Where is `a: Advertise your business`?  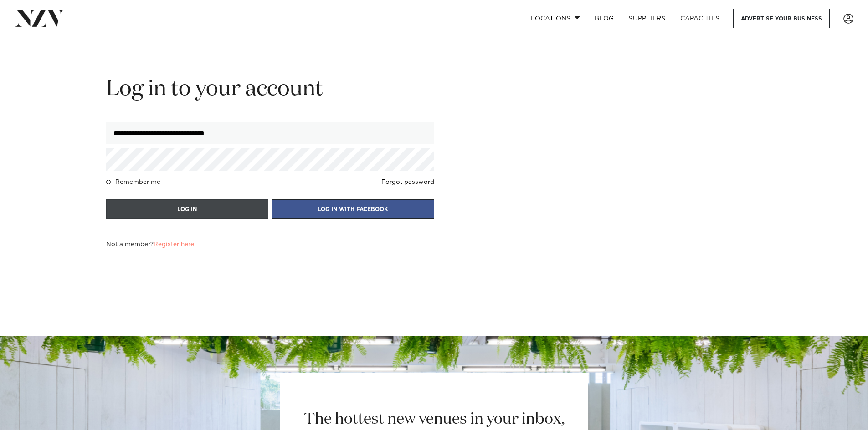
a: Advertise your business is located at coordinates (781, 18).